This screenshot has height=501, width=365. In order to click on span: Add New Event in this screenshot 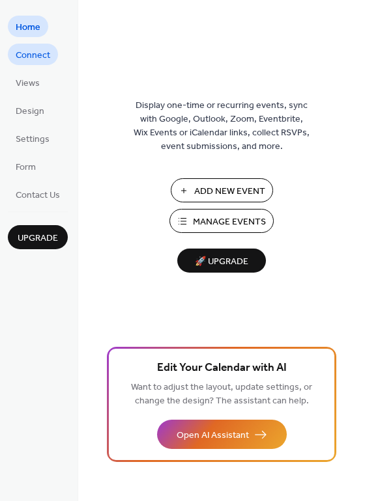, I will do `click(229, 191)`.